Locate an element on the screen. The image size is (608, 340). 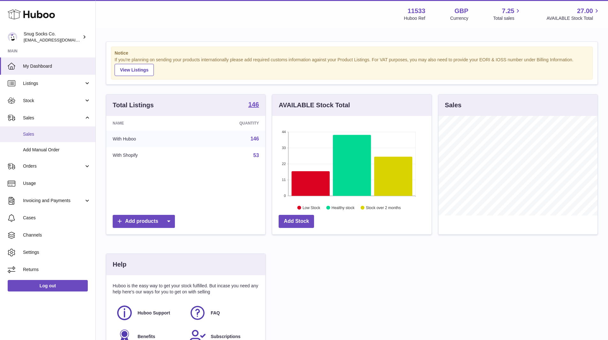
text: 11 is located at coordinates (284, 180).